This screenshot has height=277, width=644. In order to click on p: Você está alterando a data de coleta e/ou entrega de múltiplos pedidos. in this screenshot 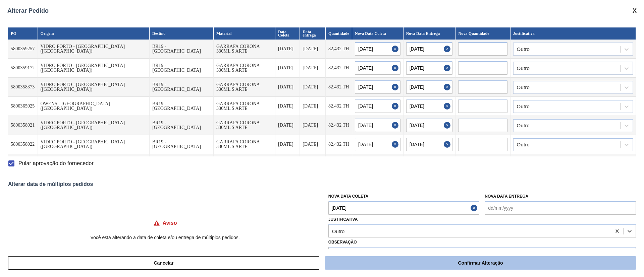, I will do `click(165, 238)`.